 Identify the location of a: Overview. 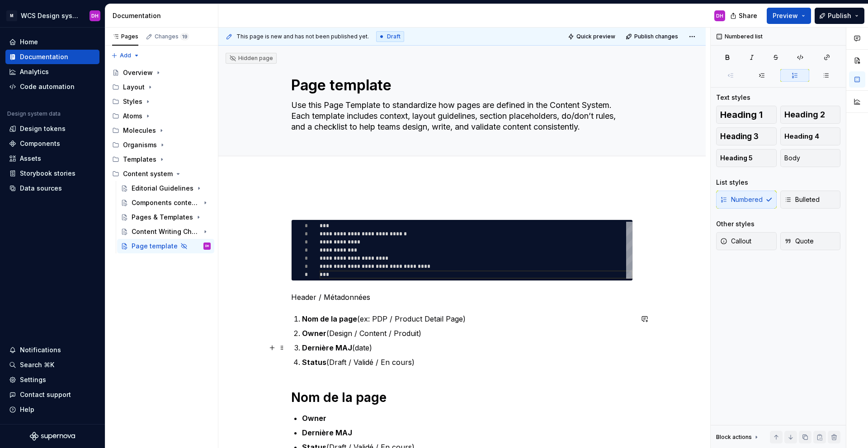
(161, 73).